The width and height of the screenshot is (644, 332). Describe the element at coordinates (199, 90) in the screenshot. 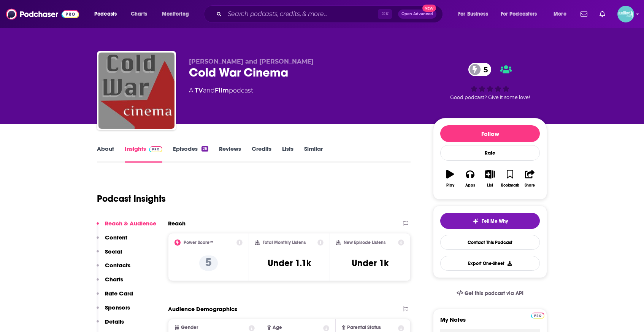

I see `a: TV` at that location.